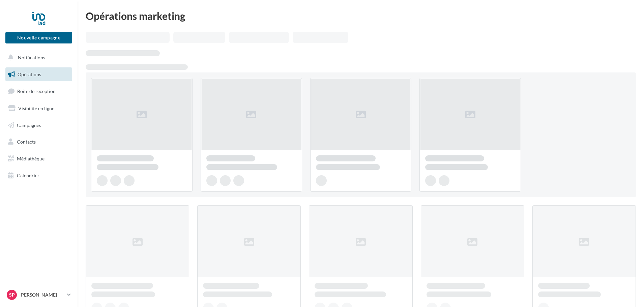  What do you see at coordinates (26, 142) in the screenshot?
I see `span: Contacts` at bounding box center [26, 142].